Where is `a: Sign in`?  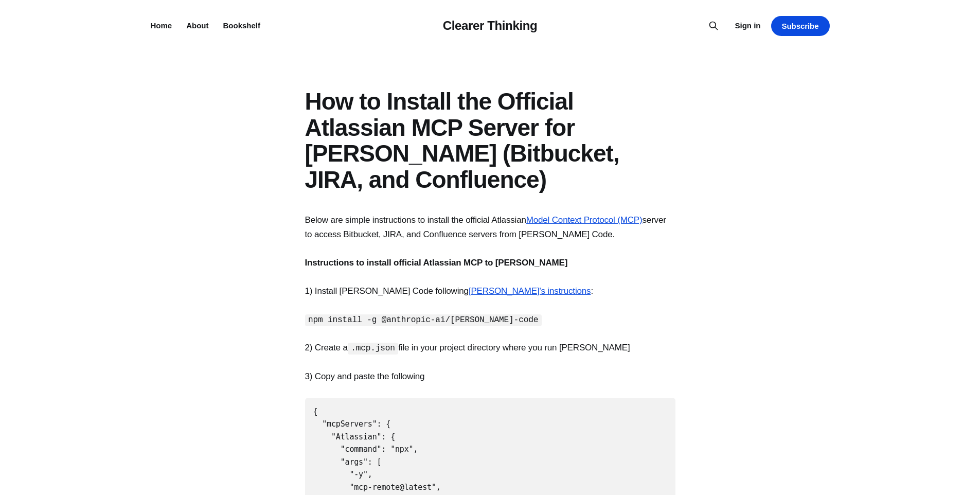 a: Sign in is located at coordinates (749, 25).